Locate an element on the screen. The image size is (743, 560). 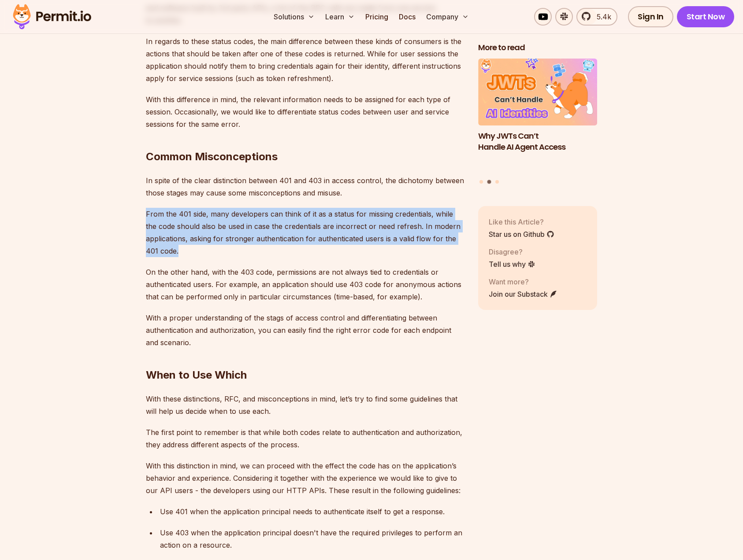
p: The first point to remember is that while both codes relate to authentication and authorization, ... is located at coordinates (305, 439).